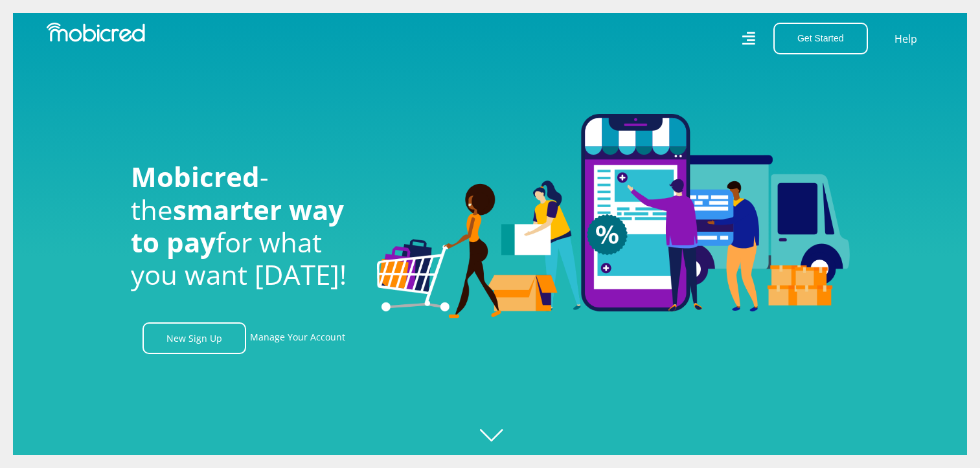 Image resolution: width=980 pixels, height=468 pixels. I want to click on a: New Sign Up, so click(195, 338).